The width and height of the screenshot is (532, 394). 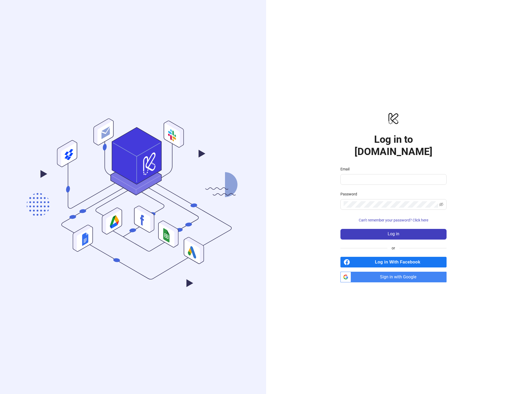 What do you see at coordinates (400, 277) in the screenshot?
I see `span: Sign in with Google` at bounding box center [400, 277].